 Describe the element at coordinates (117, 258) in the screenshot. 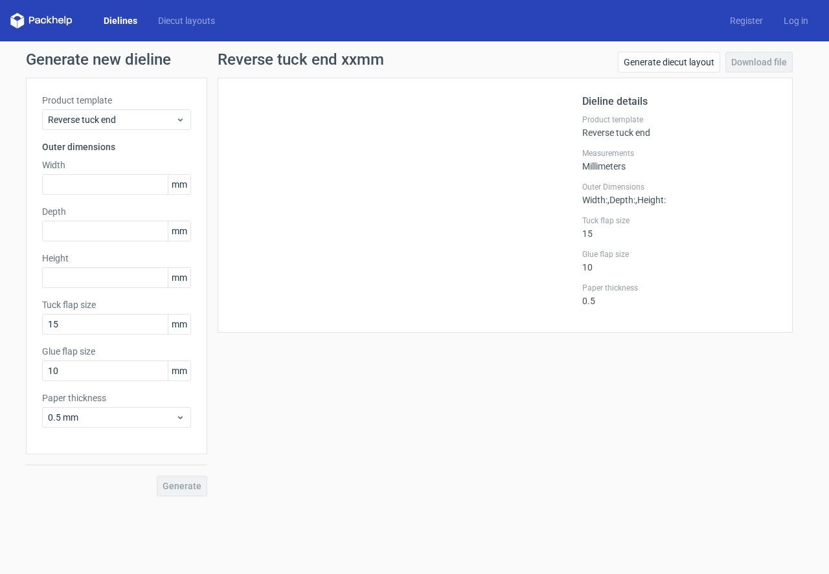

I see `label: Height` at that location.